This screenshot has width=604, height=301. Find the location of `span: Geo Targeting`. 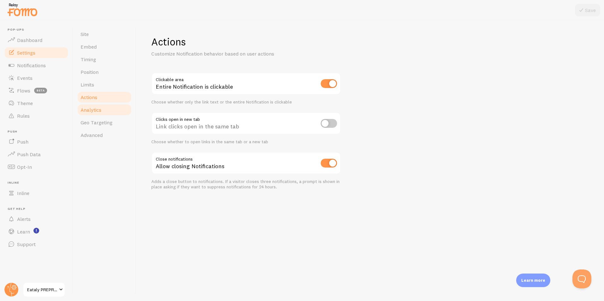

span: Geo Targeting is located at coordinates (96, 123).